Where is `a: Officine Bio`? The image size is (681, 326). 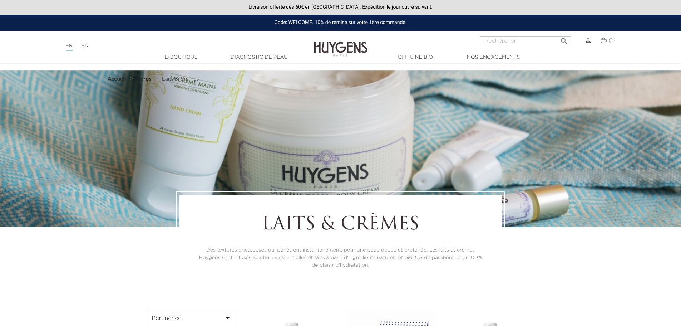
a: Officine Bio is located at coordinates (415, 57).